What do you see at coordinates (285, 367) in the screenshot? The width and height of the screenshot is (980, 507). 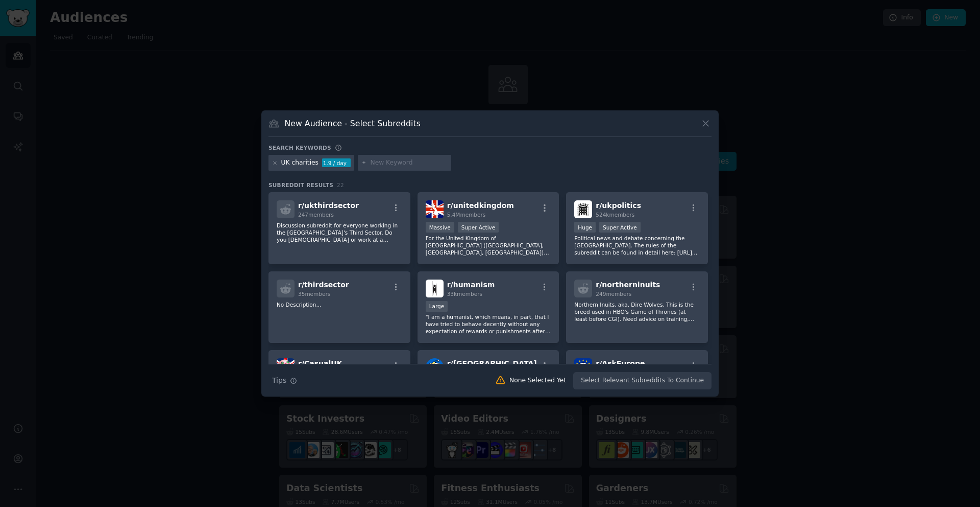 I see `img: CasualUK` at bounding box center [285, 367].